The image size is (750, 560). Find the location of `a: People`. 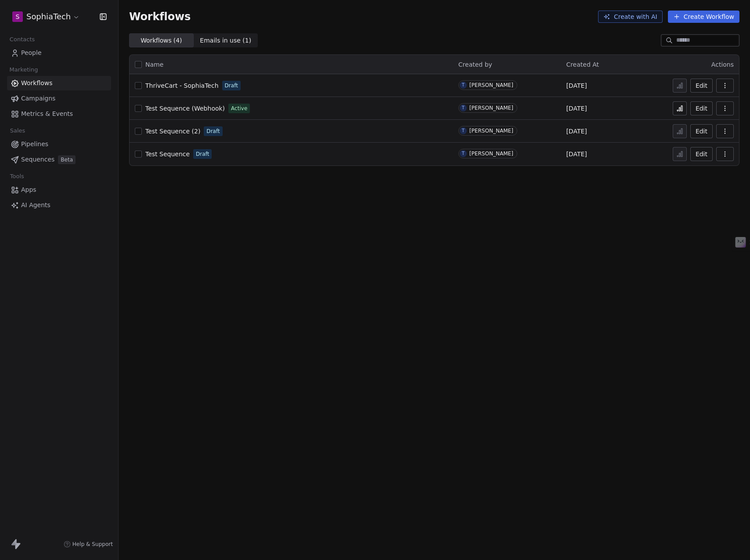

a: People is located at coordinates (59, 53).